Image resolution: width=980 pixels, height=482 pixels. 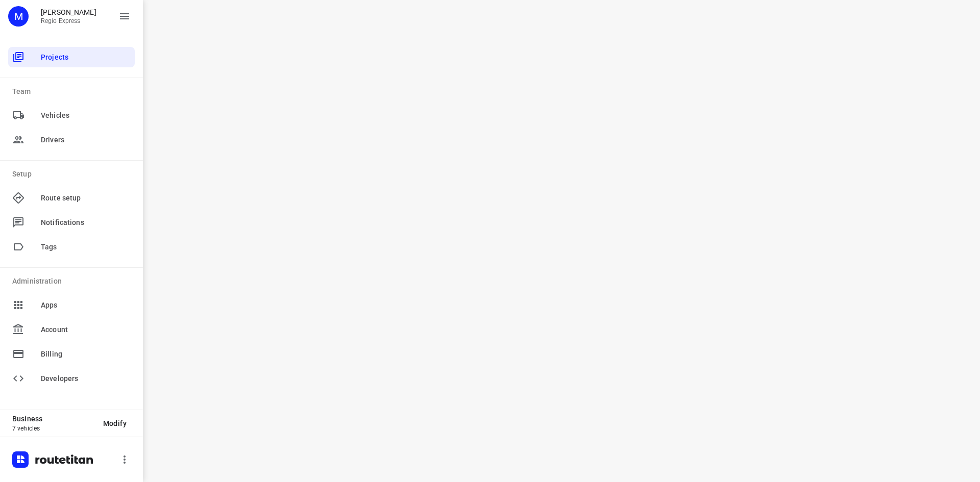 I want to click on div: Apps, so click(x=71, y=306).